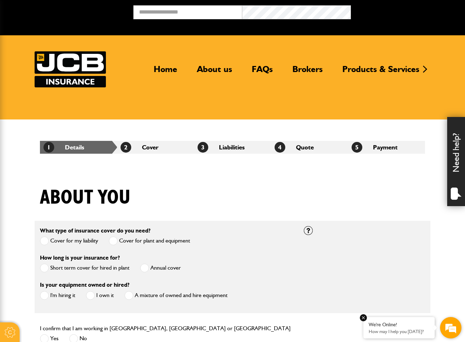  I want to click on em: Start Chat, so click(113, 224).